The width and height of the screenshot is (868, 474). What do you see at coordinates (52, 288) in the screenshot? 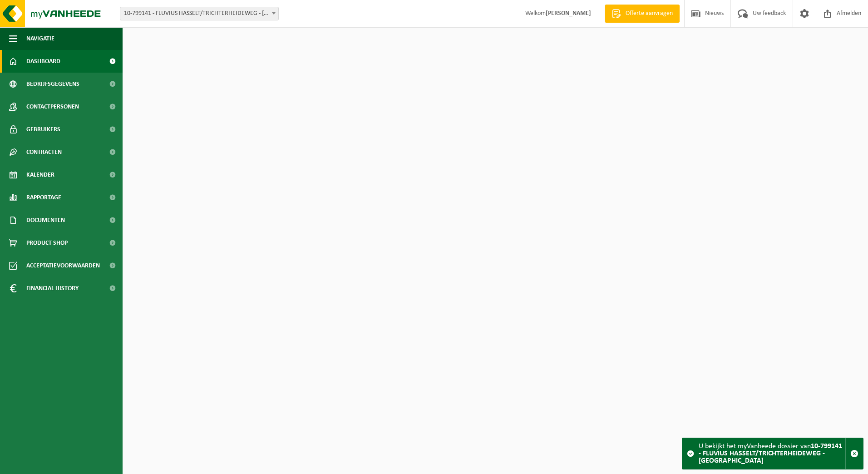
I see `span: Financial History` at bounding box center [52, 288].